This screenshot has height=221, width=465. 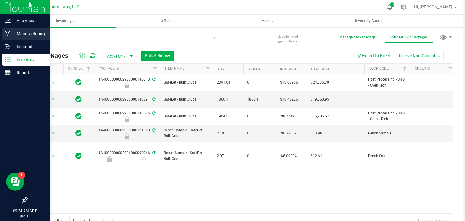 I want to click on span: $19,560.95, so click(x=319, y=99).